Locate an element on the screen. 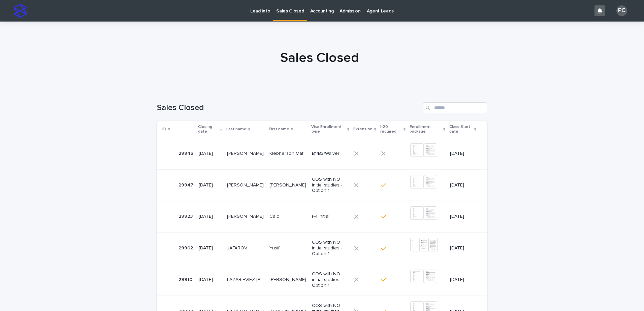  p: LAZARIEVIEZ ANTONIO SERRUYA is located at coordinates (246, 279).